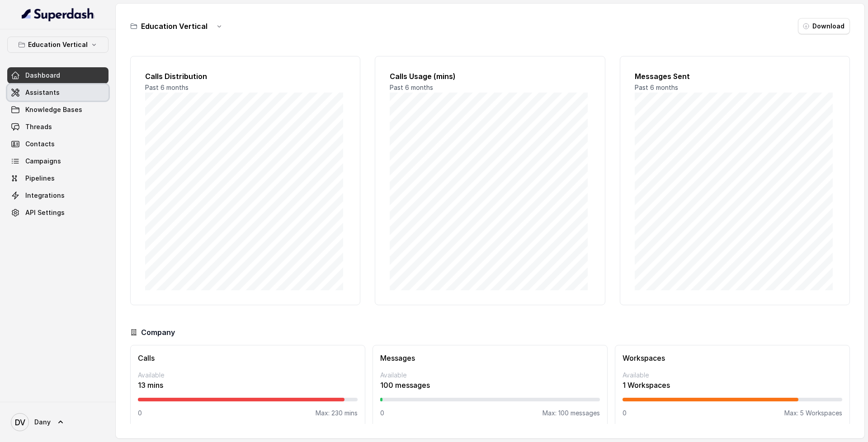 The image size is (868, 442). What do you see at coordinates (42, 422) in the screenshot?
I see `span: Dany` at bounding box center [42, 422].